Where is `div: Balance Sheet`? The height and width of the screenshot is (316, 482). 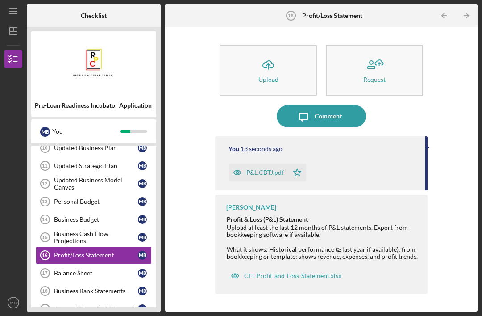
div: Balance Sheet is located at coordinates (96, 273).